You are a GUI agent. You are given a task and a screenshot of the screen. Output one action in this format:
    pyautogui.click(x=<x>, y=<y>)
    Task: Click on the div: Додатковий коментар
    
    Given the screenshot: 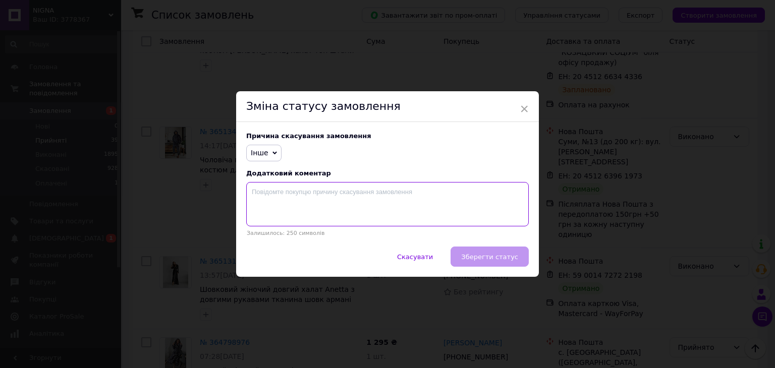 What is the action you would take?
    pyautogui.click(x=387, y=173)
    